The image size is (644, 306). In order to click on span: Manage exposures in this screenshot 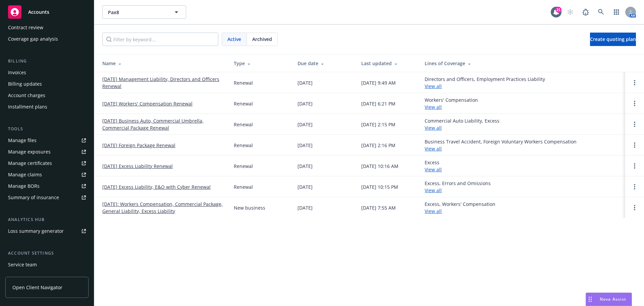, I will do `click(47, 151)`.